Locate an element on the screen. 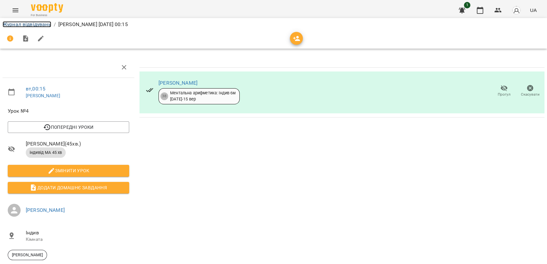 The height and width of the screenshot is (264, 547). img: avatar_s.png is located at coordinates (517, 10).